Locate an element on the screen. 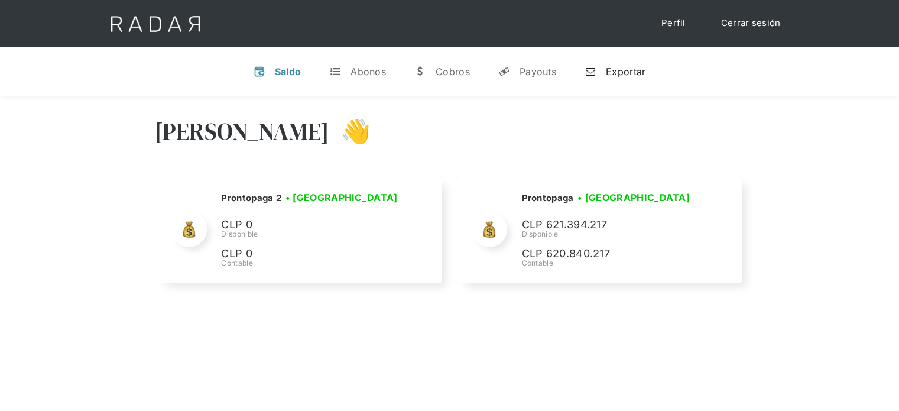  h2: Prontopaga is located at coordinates (548, 198).